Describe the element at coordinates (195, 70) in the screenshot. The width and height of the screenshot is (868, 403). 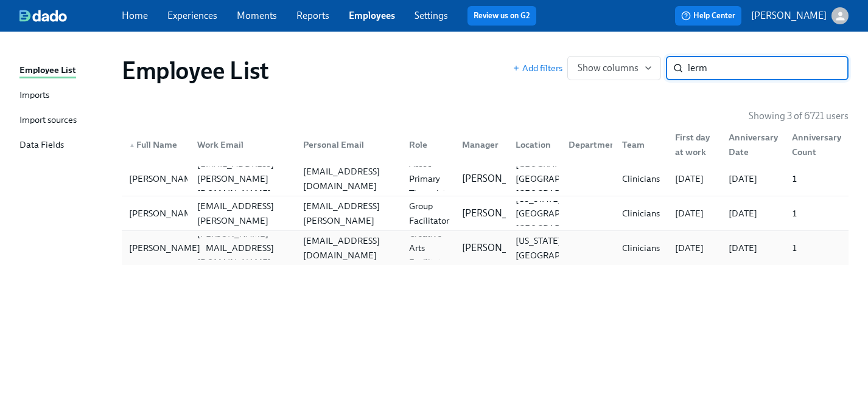
I see `h1: Employee List` at that location.